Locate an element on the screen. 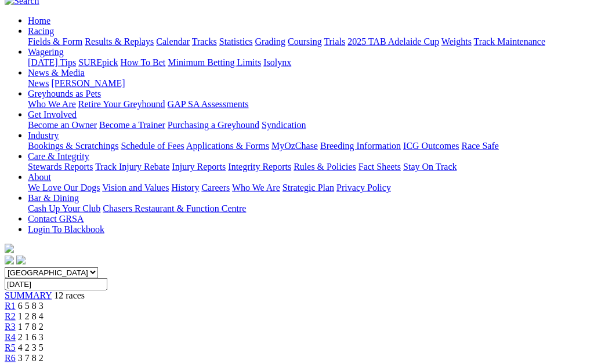 Image resolution: width=594 pixels, height=364 pixels. span: R5 is located at coordinates (10, 347).